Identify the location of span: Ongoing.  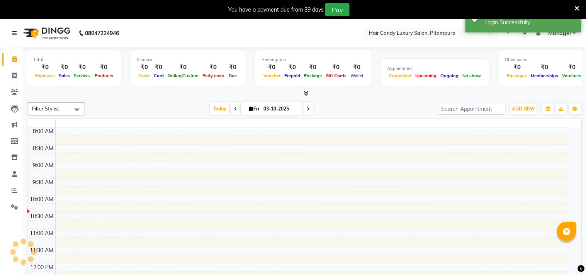
(450, 76).